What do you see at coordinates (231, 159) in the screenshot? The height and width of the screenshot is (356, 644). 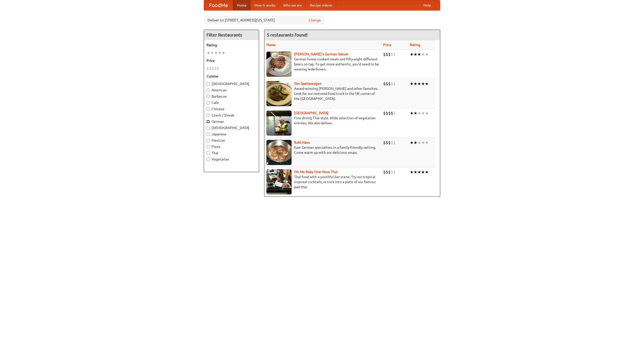 I see `label: Vegetarian` at bounding box center [231, 159].